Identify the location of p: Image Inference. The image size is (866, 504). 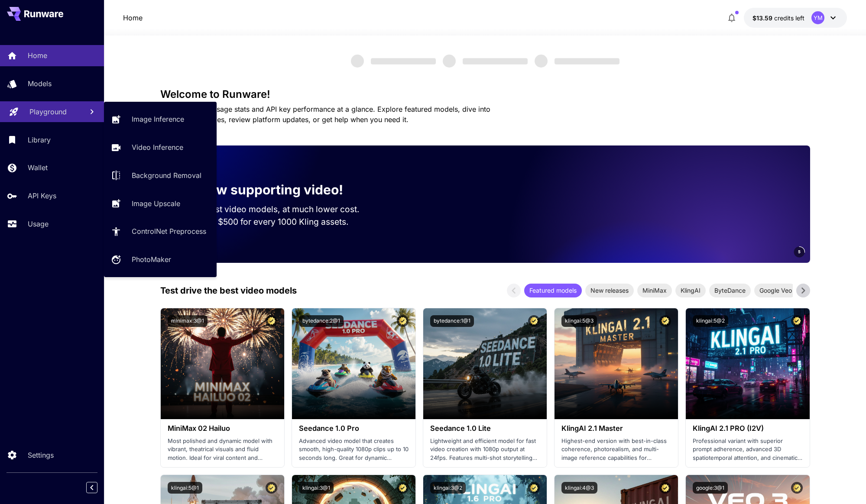
(158, 119).